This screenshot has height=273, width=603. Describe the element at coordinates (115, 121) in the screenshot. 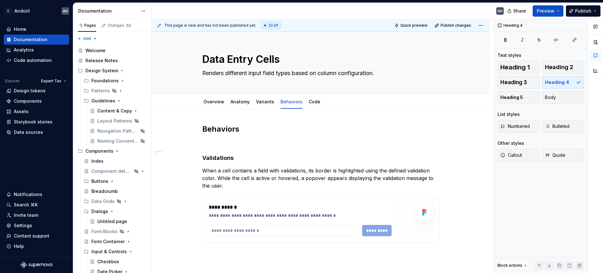

I see `div: Layout Patterns` at that location.